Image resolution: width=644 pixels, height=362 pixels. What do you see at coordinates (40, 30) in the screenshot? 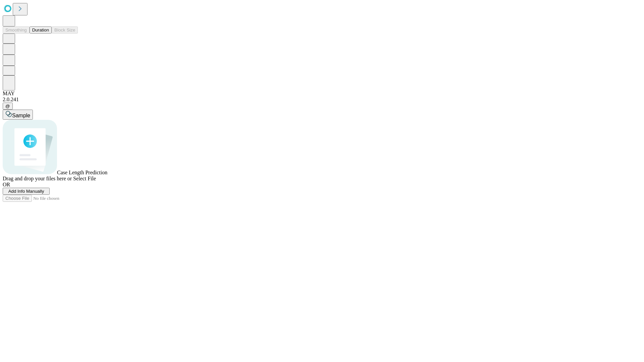
I see `button: Duration` at bounding box center [40, 30].